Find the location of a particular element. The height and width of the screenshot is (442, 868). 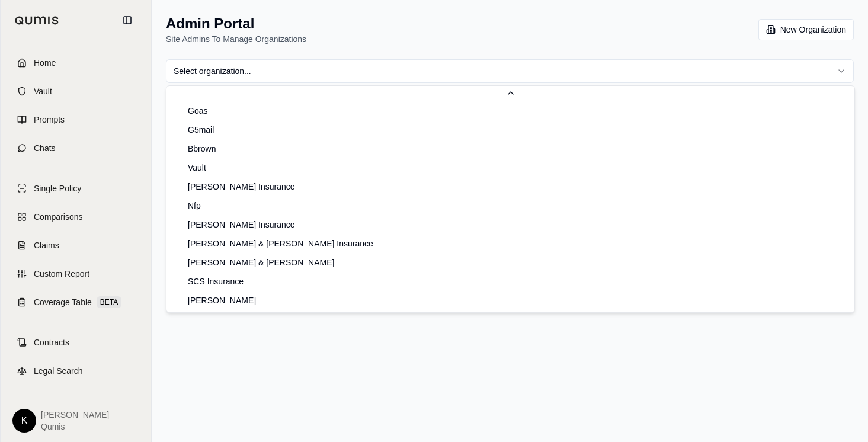

span: Nfp is located at coordinates (194, 206).